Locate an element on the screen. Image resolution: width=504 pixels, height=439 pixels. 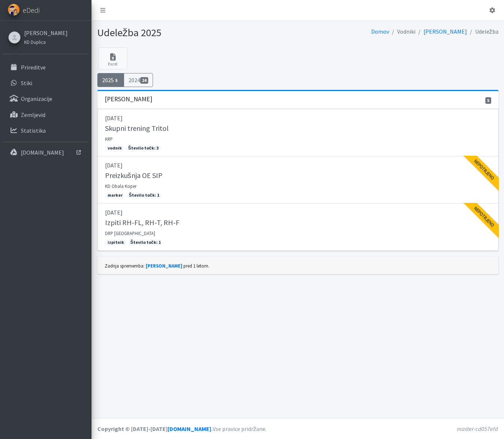
h5: Izpiti RH-FL, RH-T, RH-F is located at coordinates (142, 223).